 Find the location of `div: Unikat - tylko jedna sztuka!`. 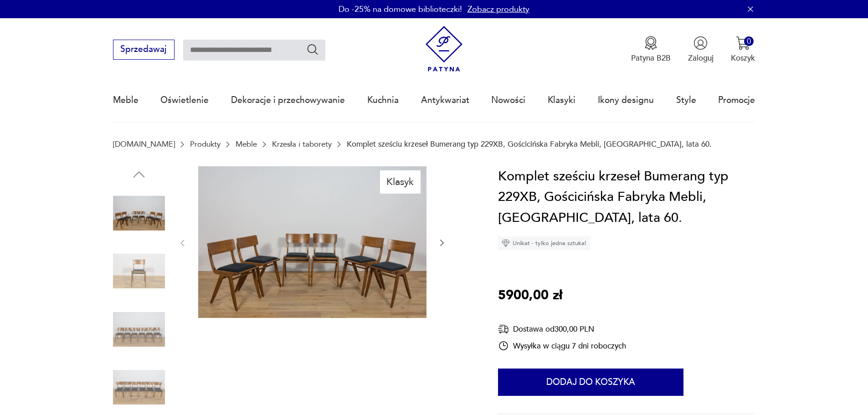

div: Unikat - tylko jedna sztuka! is located at coordinates (544, 243).